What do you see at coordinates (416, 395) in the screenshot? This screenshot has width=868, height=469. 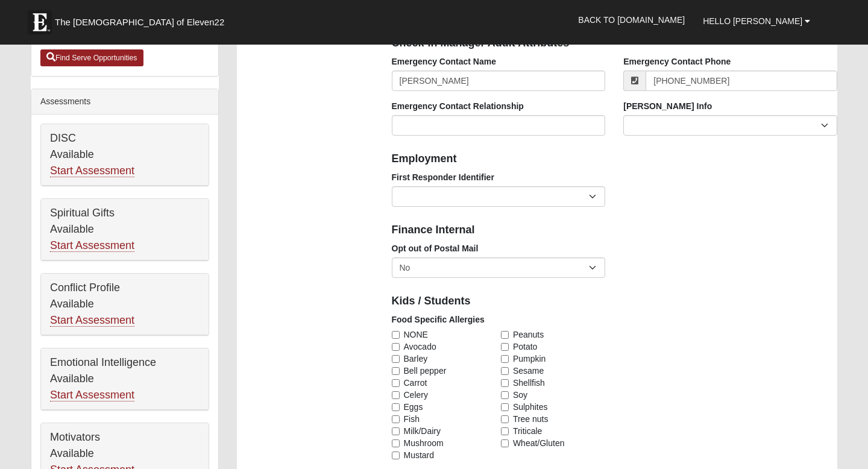 I see `span: Celery` at bounding box center [416, 395].